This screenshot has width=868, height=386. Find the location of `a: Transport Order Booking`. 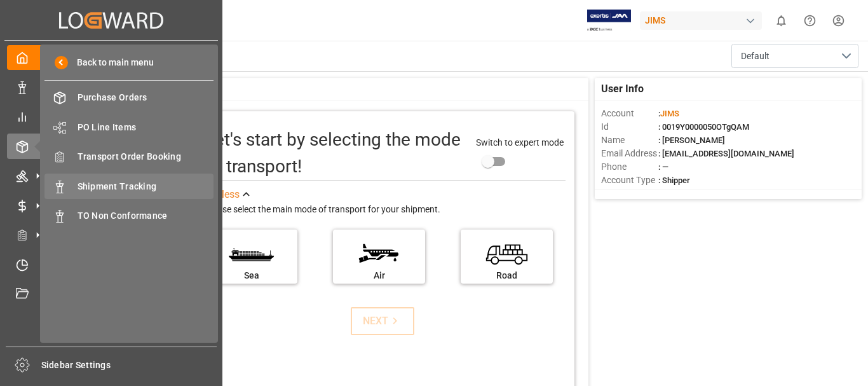

a: Transport Order Booking is located at coordinates (129, 156).